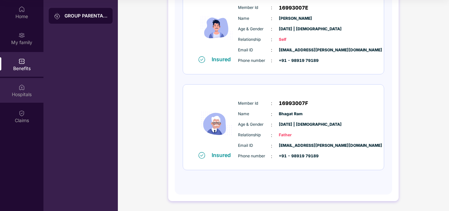  I want to click on span: 16993007F, so click(293, 103).